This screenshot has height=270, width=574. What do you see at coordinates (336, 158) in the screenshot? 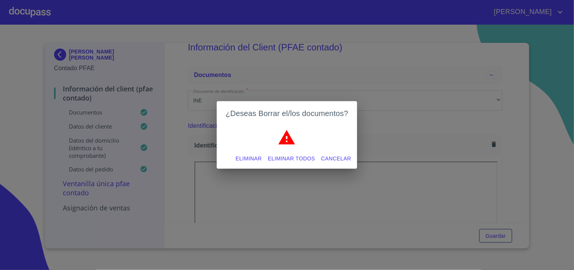
I see `button: Cancelar` at bounding box center [336, 158].